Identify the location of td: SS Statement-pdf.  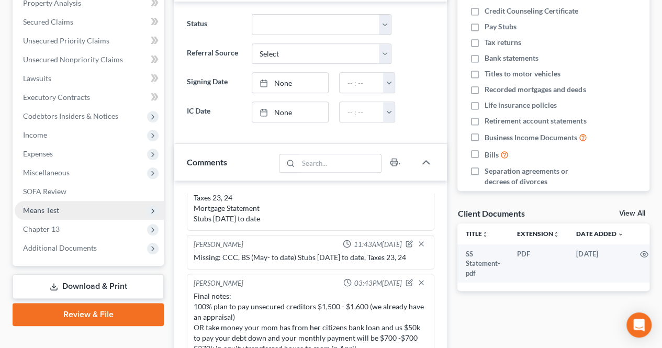
(483, 263).